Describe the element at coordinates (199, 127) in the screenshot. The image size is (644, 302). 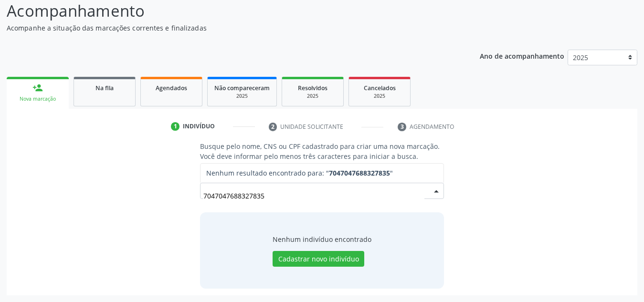
I see `div: Indivíduo` at that location.